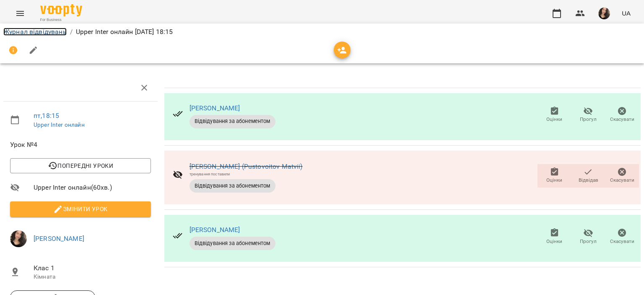  I want to click on span: Попередні уроки, so click(81, 166).